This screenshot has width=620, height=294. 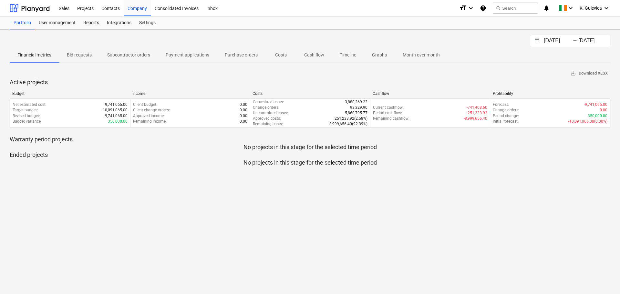 I want to click on button: Interact with the calendar and add the check-in date for your trip., so click(x=537, y=41).